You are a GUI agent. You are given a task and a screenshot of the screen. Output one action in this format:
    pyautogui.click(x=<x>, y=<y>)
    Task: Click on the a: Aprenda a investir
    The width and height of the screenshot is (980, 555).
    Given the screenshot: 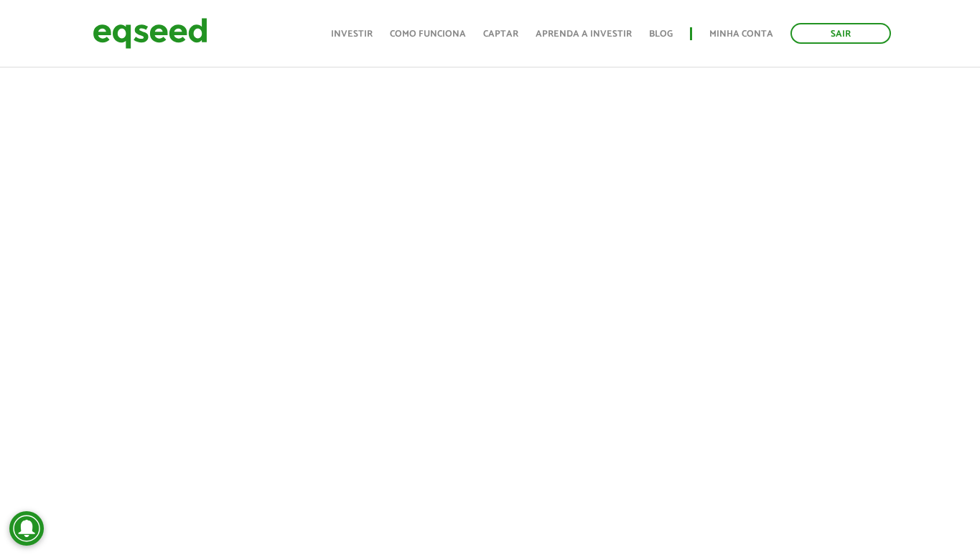 What is the action you would take?
    pyautogui.click(x=583, y=34)
    